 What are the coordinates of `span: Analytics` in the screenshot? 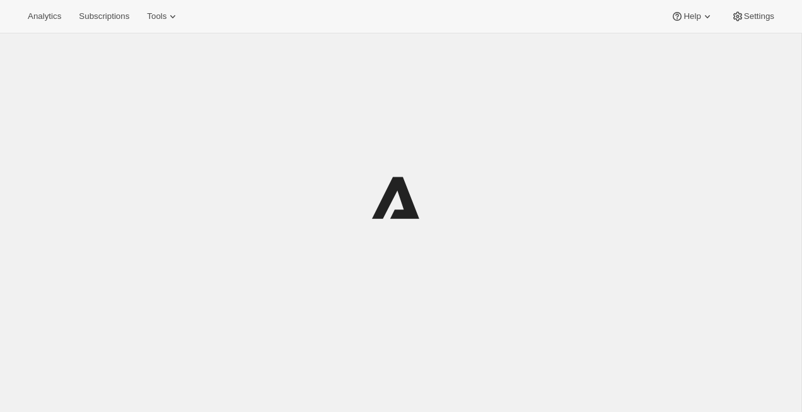 It's located at (44, 16).